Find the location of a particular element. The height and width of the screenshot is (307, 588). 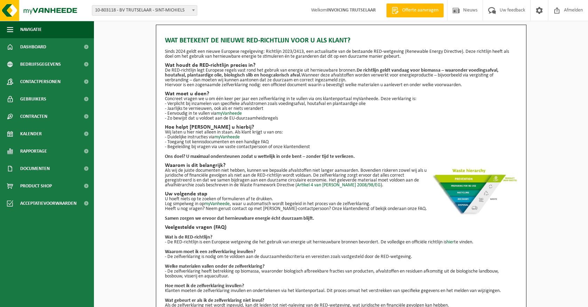

span: Product Shop is located at coordinates (36, 186).